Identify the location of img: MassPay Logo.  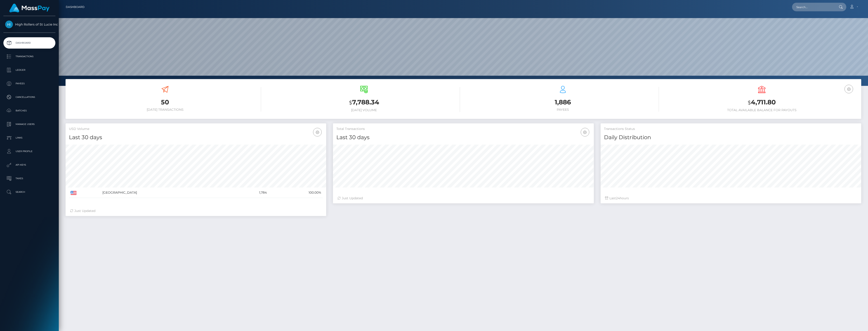
(29, 8).